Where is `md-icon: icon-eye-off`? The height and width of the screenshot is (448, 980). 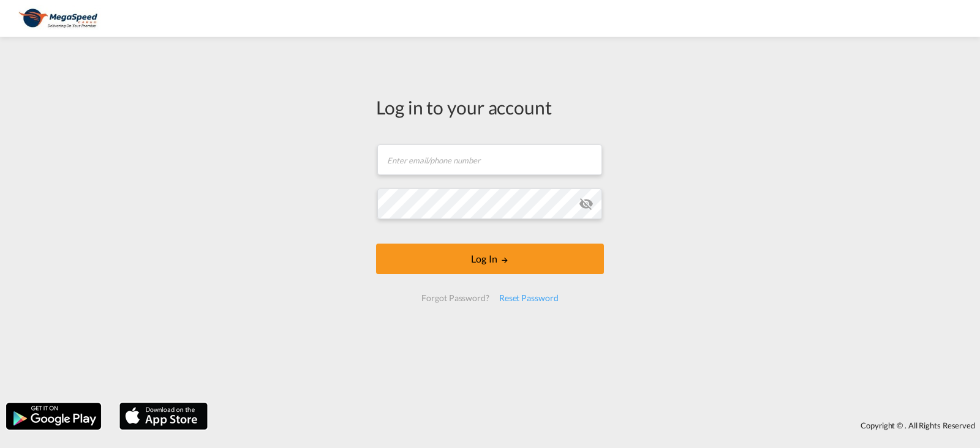 md-icon: icon-eye-off is located at coordinates (586, 204).